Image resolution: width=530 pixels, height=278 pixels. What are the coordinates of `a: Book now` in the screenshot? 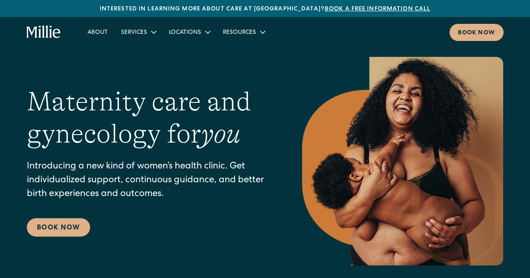 It's located at (476, 32).